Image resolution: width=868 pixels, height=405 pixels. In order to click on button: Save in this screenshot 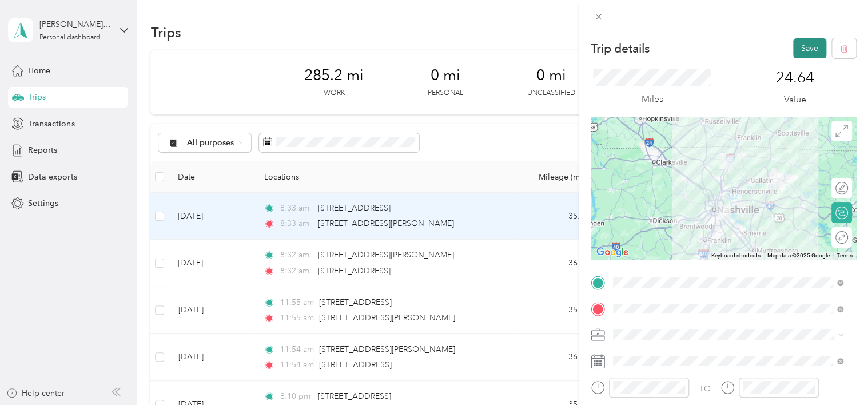, I will do `click(809, 48)`.